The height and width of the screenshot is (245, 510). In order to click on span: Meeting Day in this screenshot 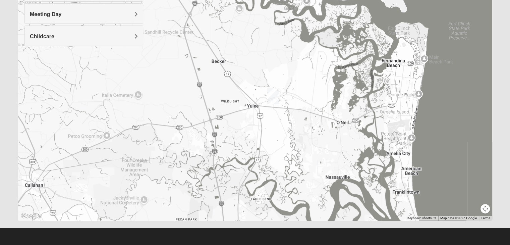, I will do `click(46, 14)`.